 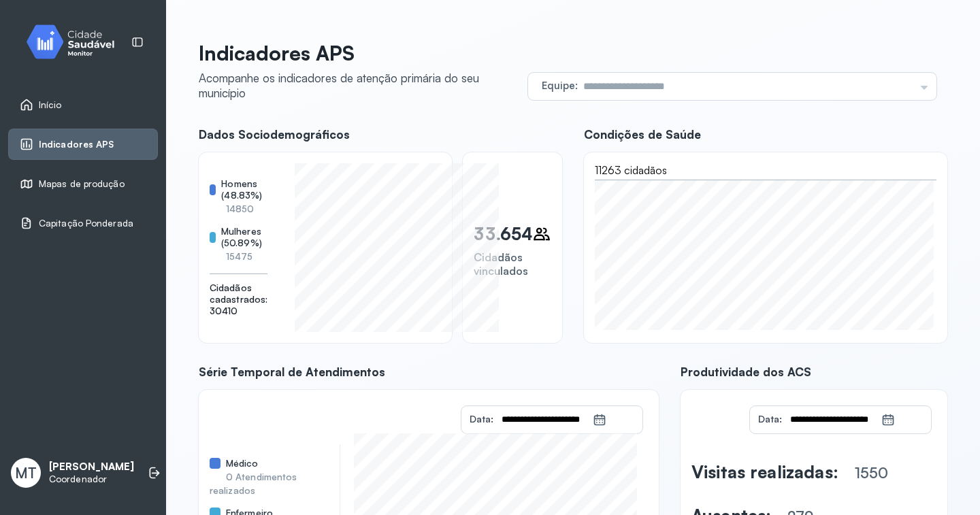 I want to click on span: Produtividade dos ACS, so click(x=814, y=372).